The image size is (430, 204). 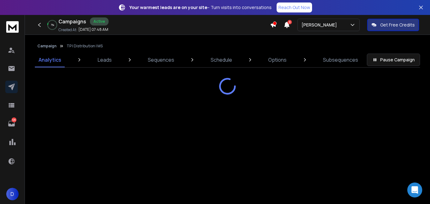 I want to click on p: Created At:, so click(x=68, y=30).